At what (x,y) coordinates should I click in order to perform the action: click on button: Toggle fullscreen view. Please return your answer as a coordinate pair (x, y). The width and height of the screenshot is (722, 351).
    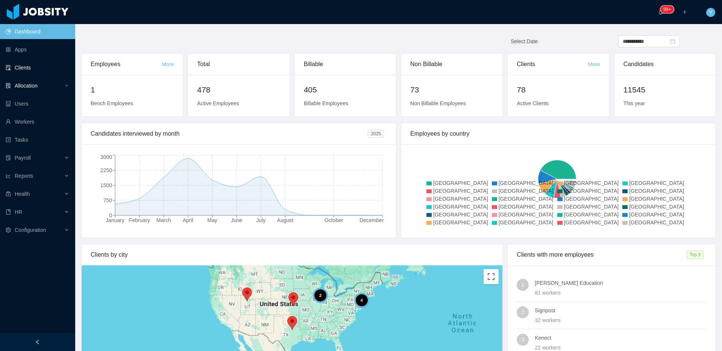
    Looking at the image, I should click on (491, 277).